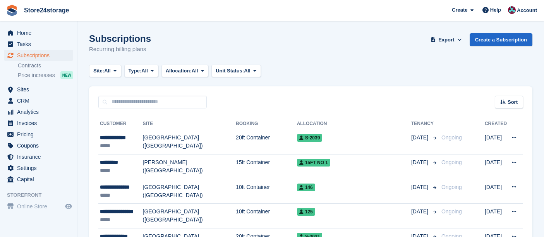 The image size is (544, 237). I want to click on button: Export, so click(446, 39).